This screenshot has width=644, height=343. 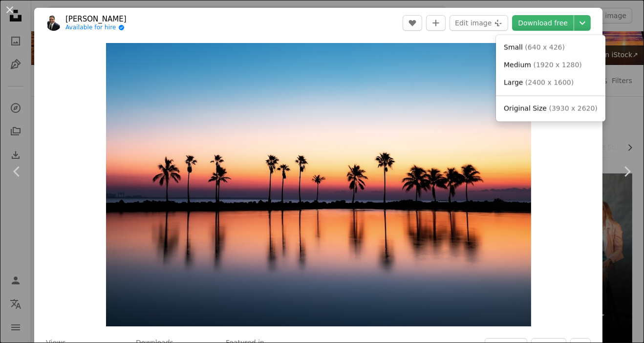 I want to click on span: ( 3930 x 2620 ), so click(x=572, y=108).